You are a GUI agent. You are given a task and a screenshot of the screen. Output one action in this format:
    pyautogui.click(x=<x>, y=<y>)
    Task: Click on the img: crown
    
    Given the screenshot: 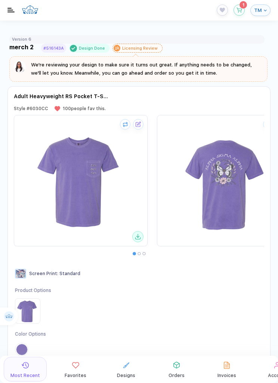 What is the action you would take?
    pyautogui.click(x=30, y=9)
    